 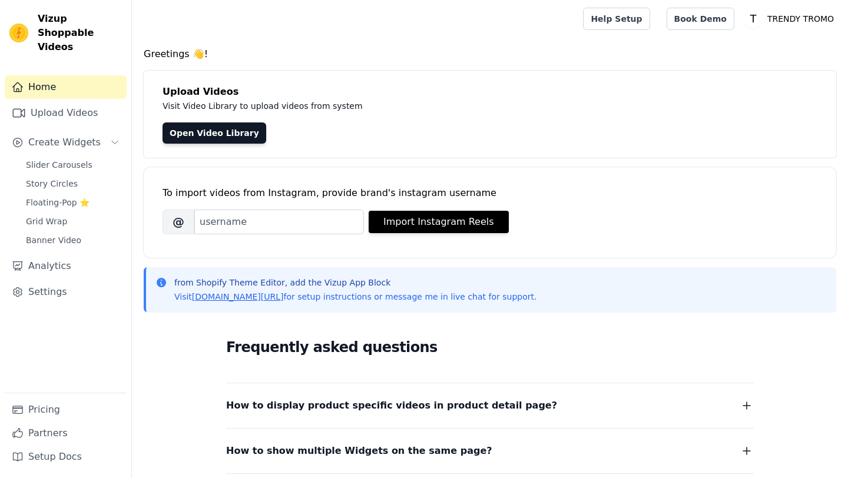 What do you see at coordinates (65, 292) in the screenshot?
I see `a: Settings` at bounding box center [65, 292].